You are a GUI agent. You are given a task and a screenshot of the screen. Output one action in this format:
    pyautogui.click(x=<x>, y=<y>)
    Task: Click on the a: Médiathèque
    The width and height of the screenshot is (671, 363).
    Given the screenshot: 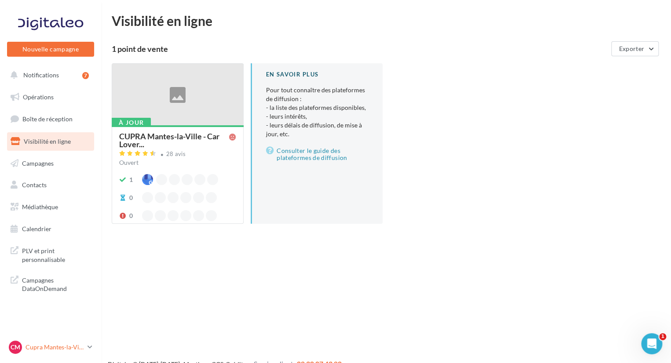 What is the action you would take?
    pyautogui.click(x=51, y=207)
    